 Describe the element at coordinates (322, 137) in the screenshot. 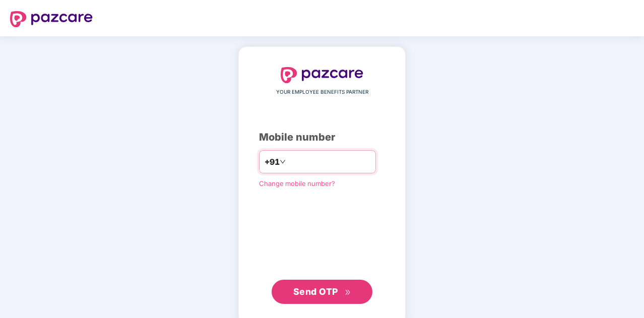

I see `div: Mobile number` at that location.